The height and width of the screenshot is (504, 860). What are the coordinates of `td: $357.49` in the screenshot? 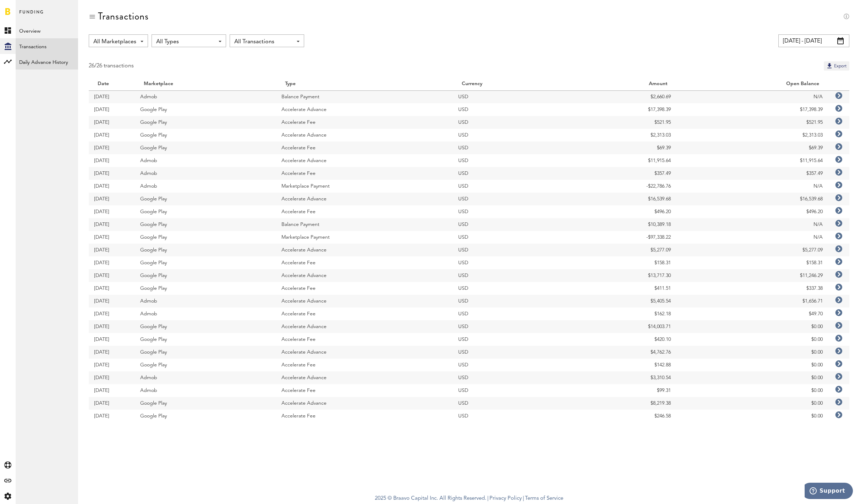 It's located at (622, 174).